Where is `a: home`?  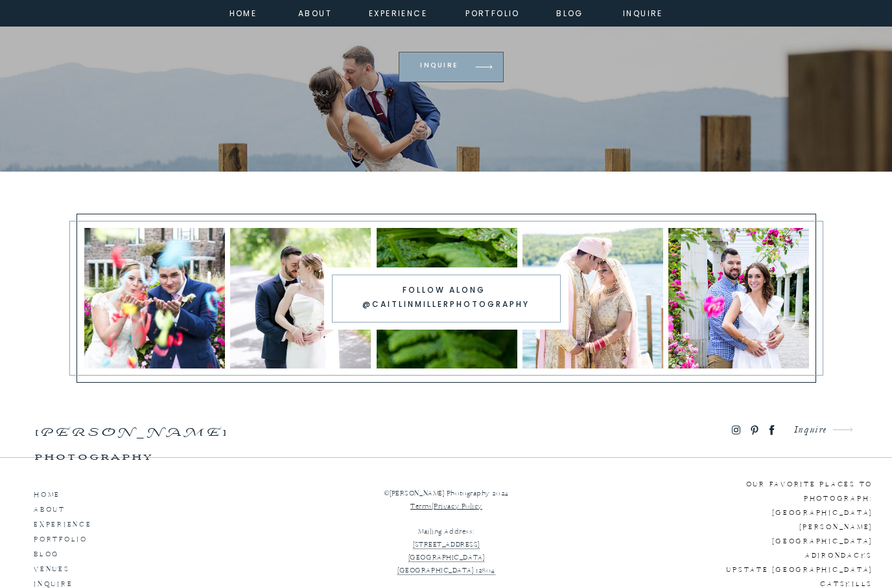
a: home is located at coordinates (243, 12).